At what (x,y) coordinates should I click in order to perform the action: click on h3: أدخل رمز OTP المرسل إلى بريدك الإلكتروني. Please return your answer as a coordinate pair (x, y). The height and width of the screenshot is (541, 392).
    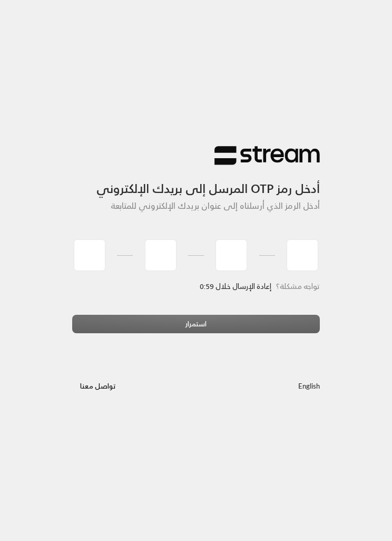
    Looking at the image, I should click on (196, 181).